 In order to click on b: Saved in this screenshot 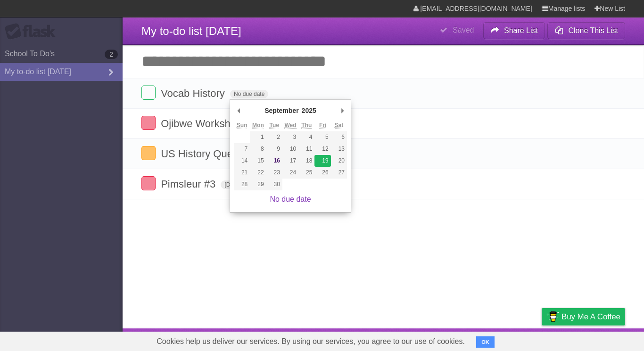, I will do `click(463, 30)`.